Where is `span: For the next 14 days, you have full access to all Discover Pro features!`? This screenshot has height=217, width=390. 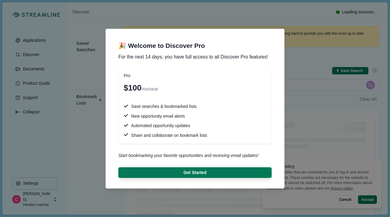
span: For the next 14 days, you have full access to all Discover Pro features! is located at coordinates (195, 57).